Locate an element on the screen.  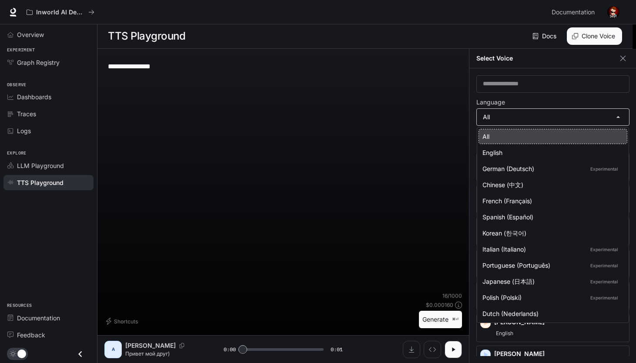
div: All is located at coordinates (551, 136).